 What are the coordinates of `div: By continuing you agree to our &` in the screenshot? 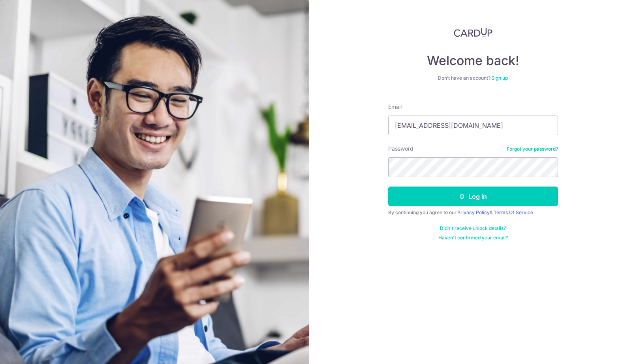 It's located at (473, 213).